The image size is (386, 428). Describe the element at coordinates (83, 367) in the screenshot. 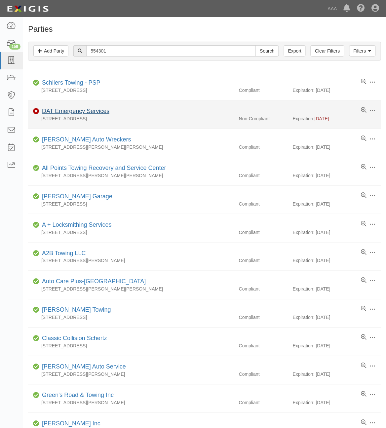

I see `div: Godshall's Auto Service` at that location.